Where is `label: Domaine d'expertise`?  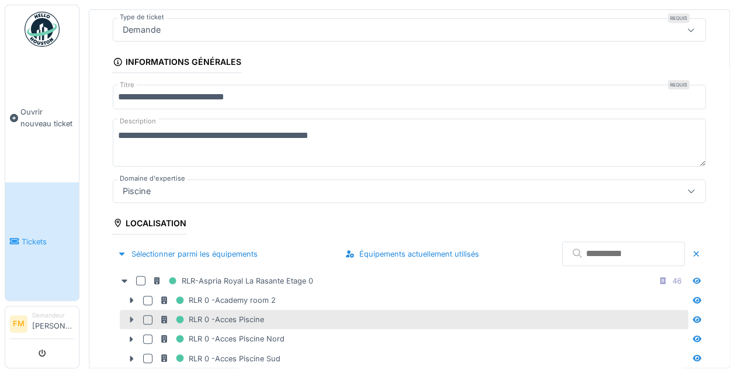
label: Domaine d'expertise is located at coordinates (152, 178).